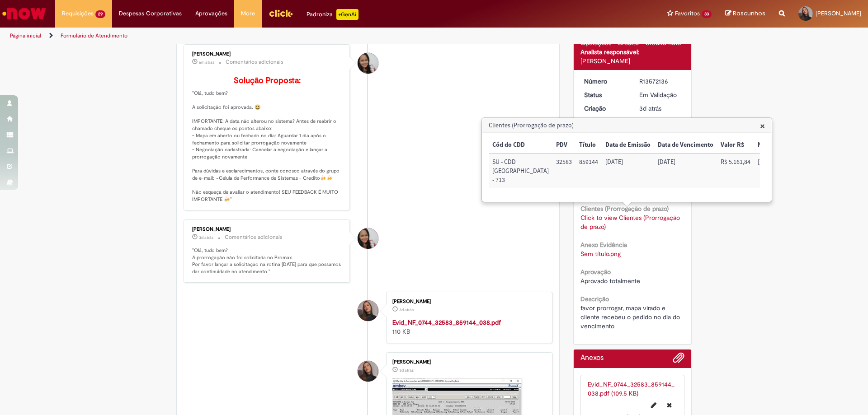 This screenshot has height=415, width=868. What do you see at coordinates (762, 126) in the screenshot?
I see `button: Close` at bounding box center [762, 126].